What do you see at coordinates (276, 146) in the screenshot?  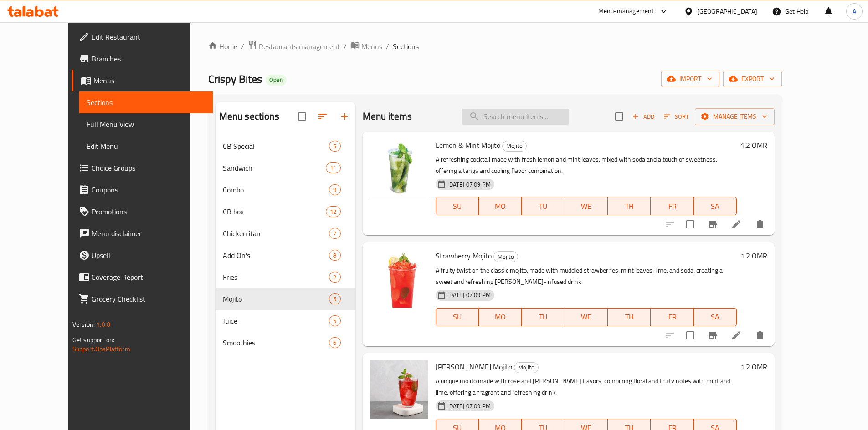 I see `span: CB Special` at bounding box center [276, 146].